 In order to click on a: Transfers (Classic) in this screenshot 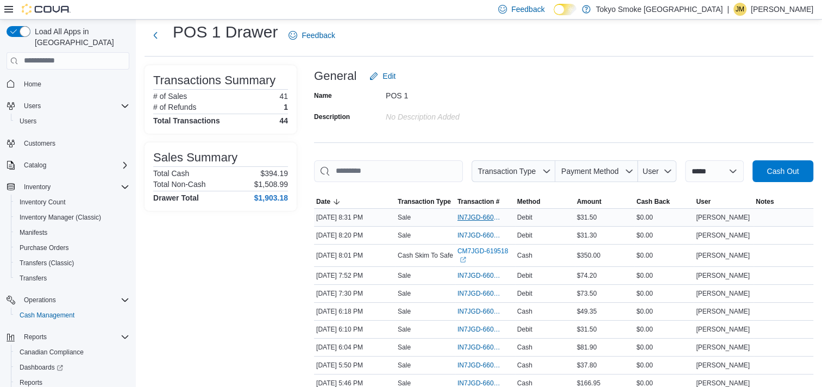, I will do `click(47, 263)`.